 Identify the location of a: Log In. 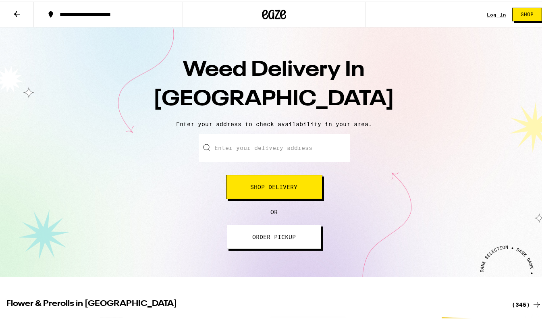
(496, 13).